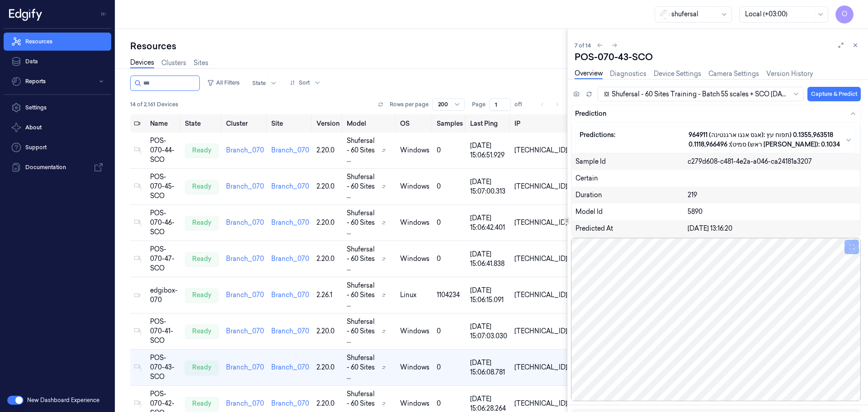 Image resolution: width=868 pixels, height=412 pixels. I want to click on span: 7 of 14, so click(583, 45).